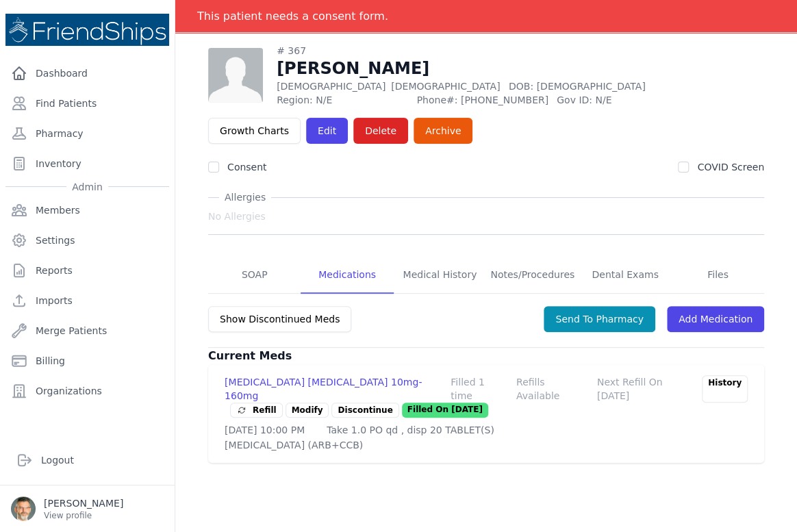 Image resolution: width=797 pixels, height=532 pixels. I want to click on button: Send To Pharmacy, so click(599, 319).